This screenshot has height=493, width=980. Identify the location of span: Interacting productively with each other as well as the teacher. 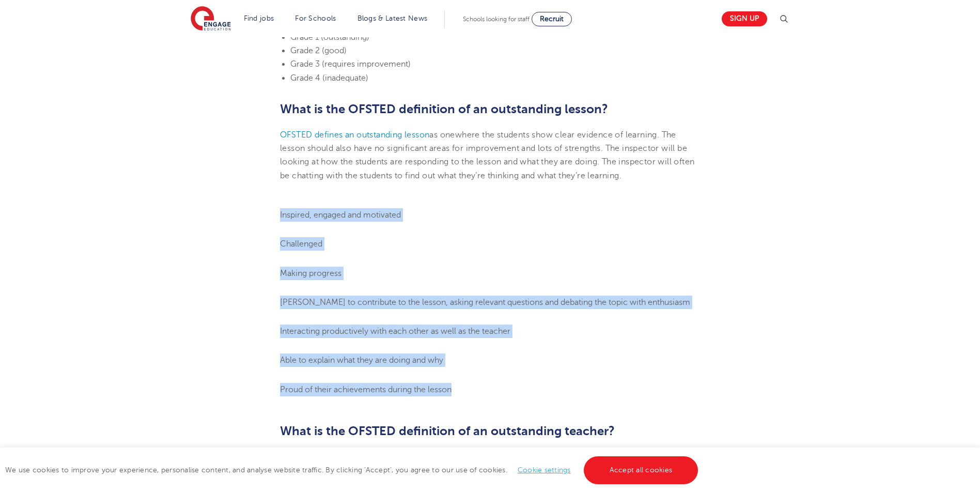
(396, 331).